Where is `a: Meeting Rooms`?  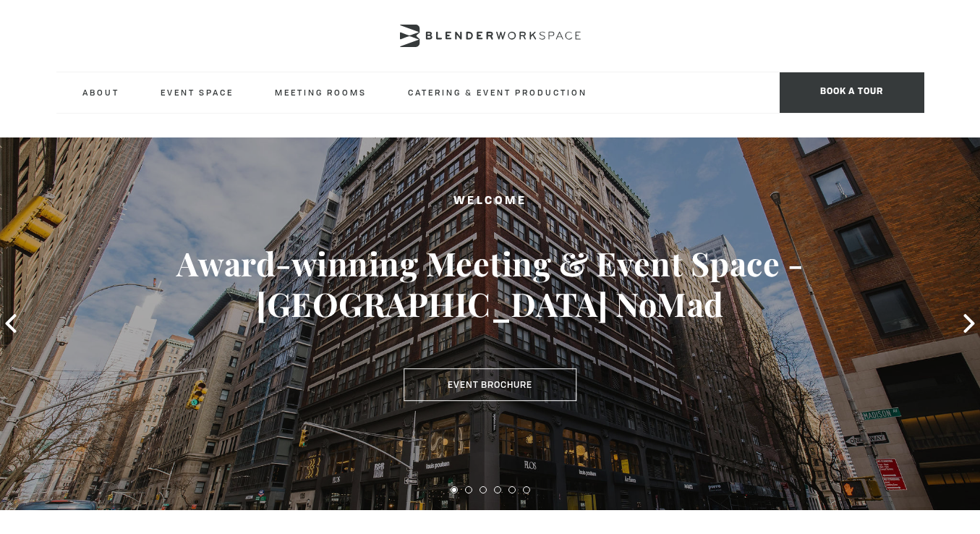 a: Meeting Rooms is located at coordinates (320, 92).